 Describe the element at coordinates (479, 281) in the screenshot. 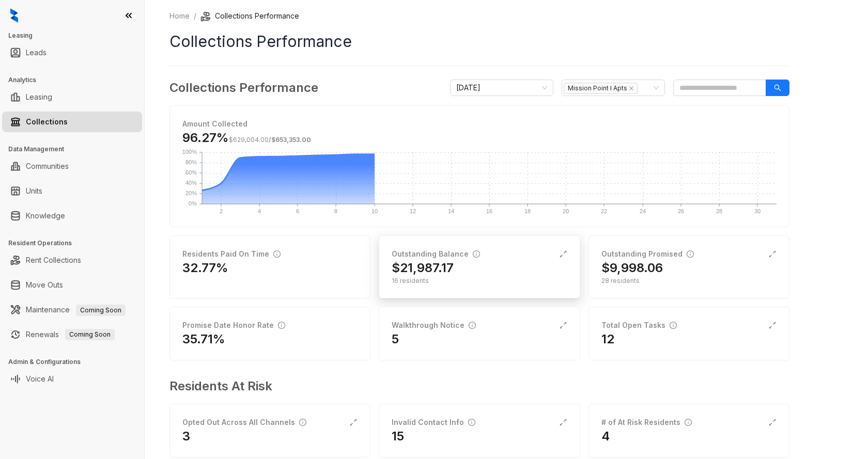

I see `div: 16 residents` at that location.